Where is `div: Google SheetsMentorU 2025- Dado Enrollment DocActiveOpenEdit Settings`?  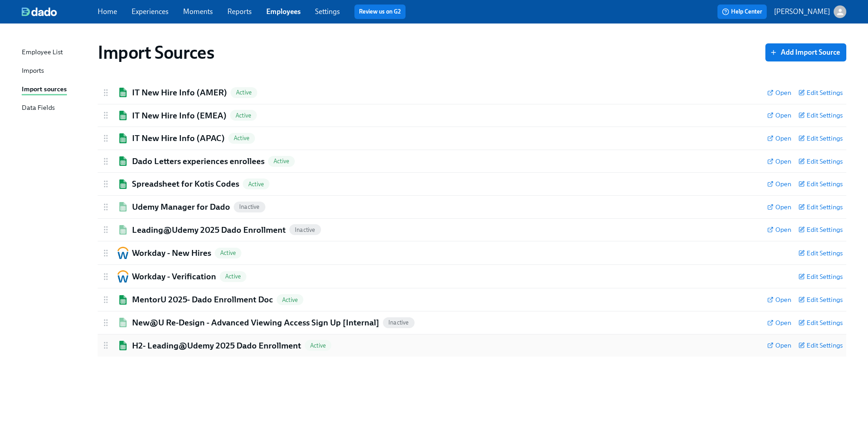 div: Google SheetsMentorU 2025- Dado Enrollment DocActiveOpenEdit Settings is located at coordinates (472, 300).